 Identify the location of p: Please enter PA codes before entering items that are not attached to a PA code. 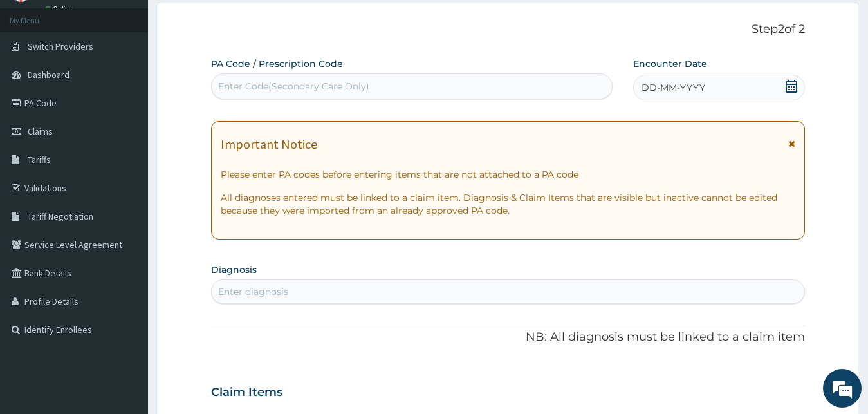
(508, 174).